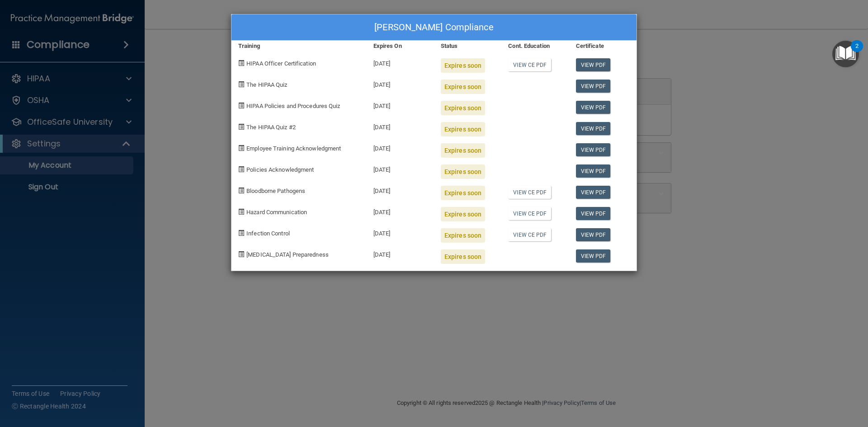  Describe the element at coordinates (602, 46) in the screenshot. I see `div: Certificate` at that location.